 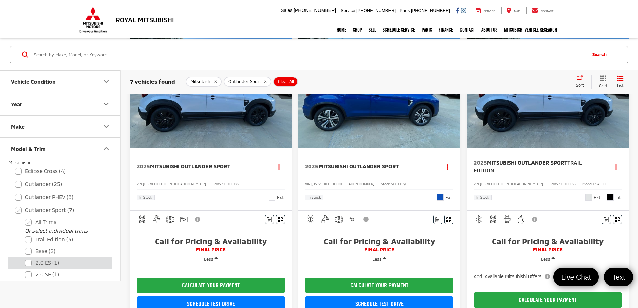 I want to click on img: Android Auto, so click(x=507, y=219).